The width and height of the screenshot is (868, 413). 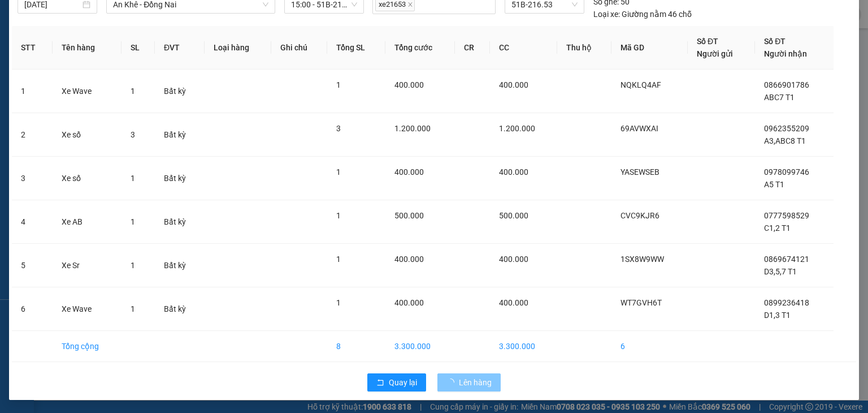 I want to click on td: 1, so click(x=32, y=91).